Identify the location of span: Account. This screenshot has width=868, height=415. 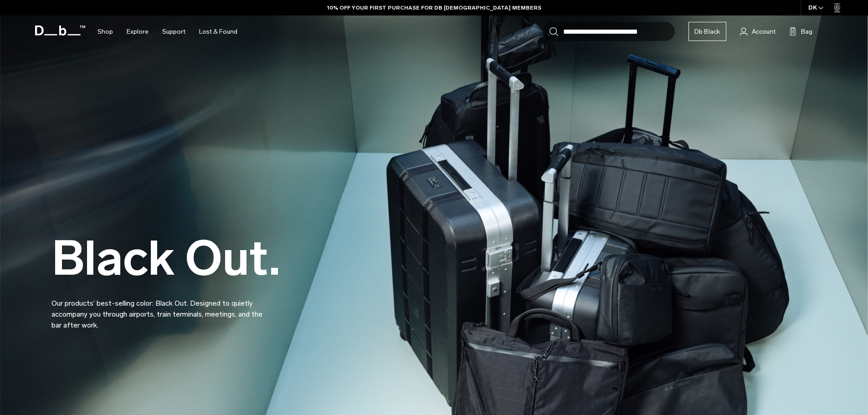
(764, 31).